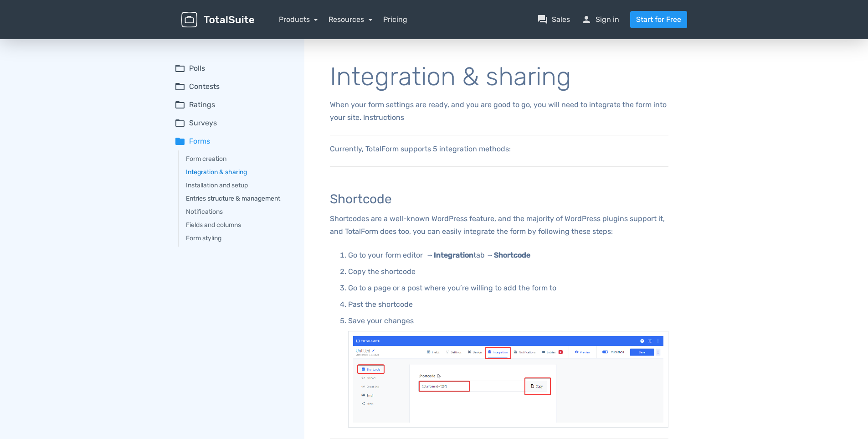 Image resolution: width=868 pixels, height=439 pixels. I want to click on a: Products, so click(299, 19).